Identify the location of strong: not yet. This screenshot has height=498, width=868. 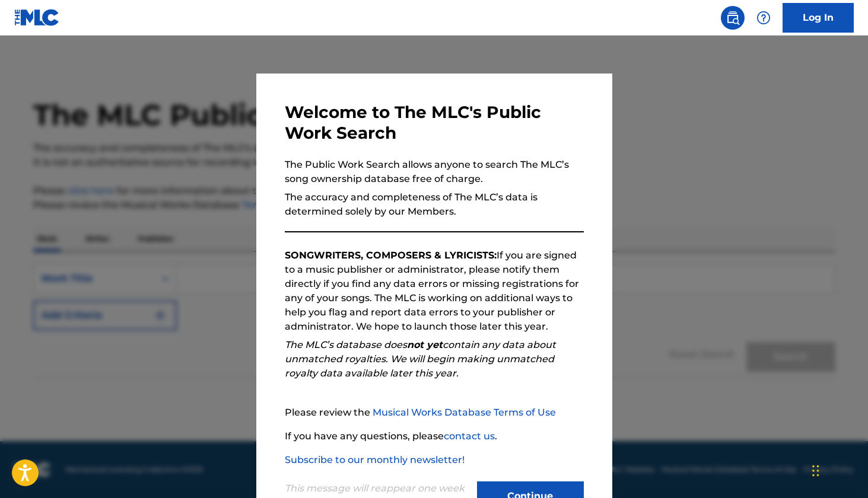
(425, 344).